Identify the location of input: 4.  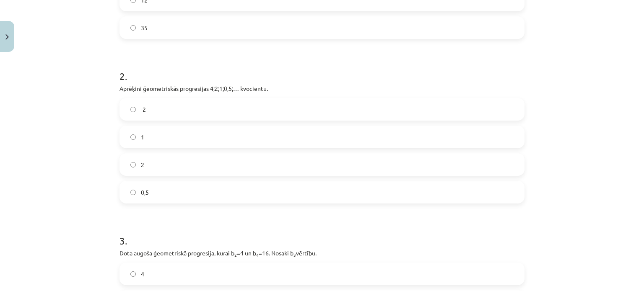
(133, 274).